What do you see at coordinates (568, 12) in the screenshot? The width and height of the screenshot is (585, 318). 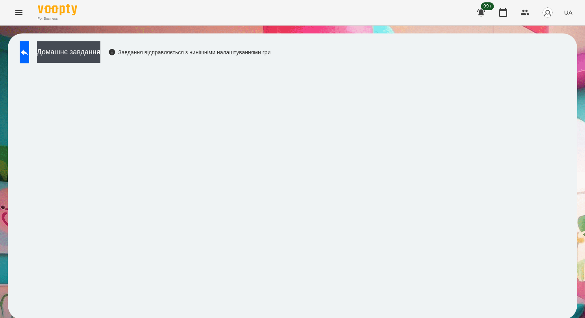 I see `span: UA` at bounding box center [568, 12].